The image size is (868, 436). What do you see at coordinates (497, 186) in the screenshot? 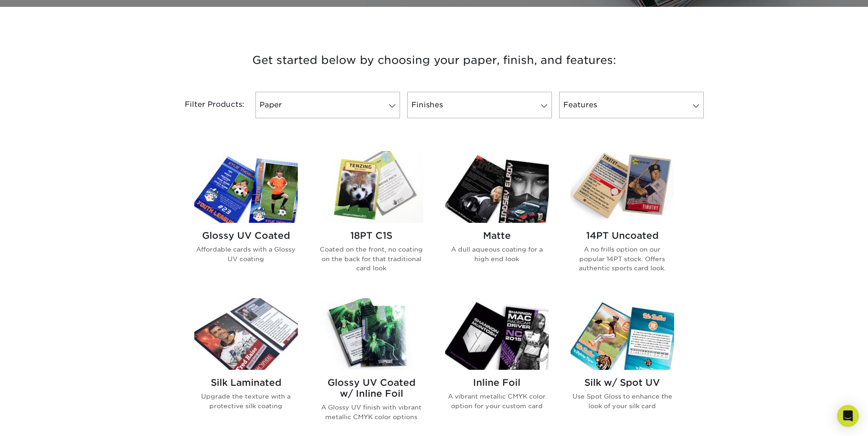
I see `img: Matte Trading Cards` at bounding box center [497, 186].